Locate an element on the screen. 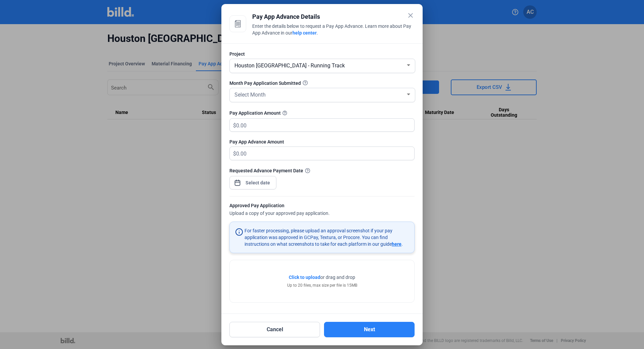 This screenshot has width=644, height=349. button: Next is located at coordinates (369, 330).